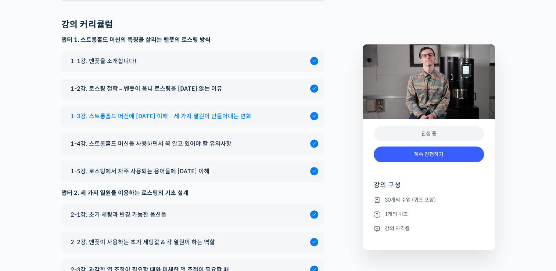  I want to click on li: 30개의 수업 (퀴즈 포함), so click(429, 200).